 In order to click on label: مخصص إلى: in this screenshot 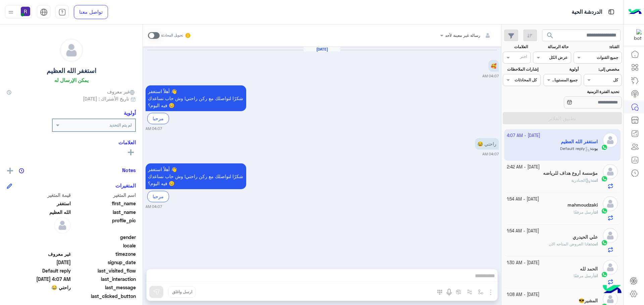, I will do `click(601, 70)`.